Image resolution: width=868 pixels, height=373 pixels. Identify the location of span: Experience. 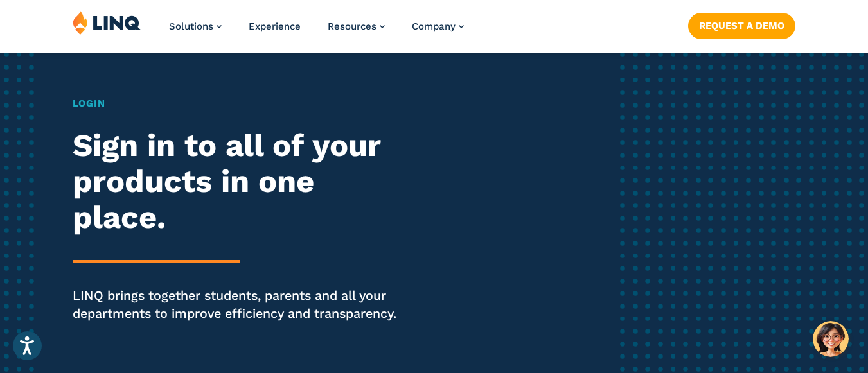
(274, 26).